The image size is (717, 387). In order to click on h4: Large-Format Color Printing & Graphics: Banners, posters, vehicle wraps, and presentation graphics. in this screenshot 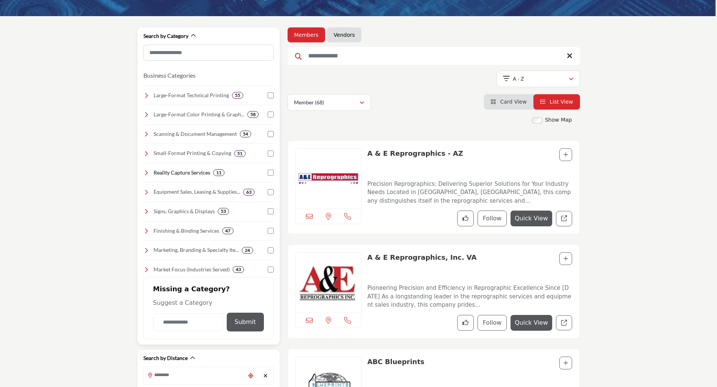, I will do `click(199, 114)`.